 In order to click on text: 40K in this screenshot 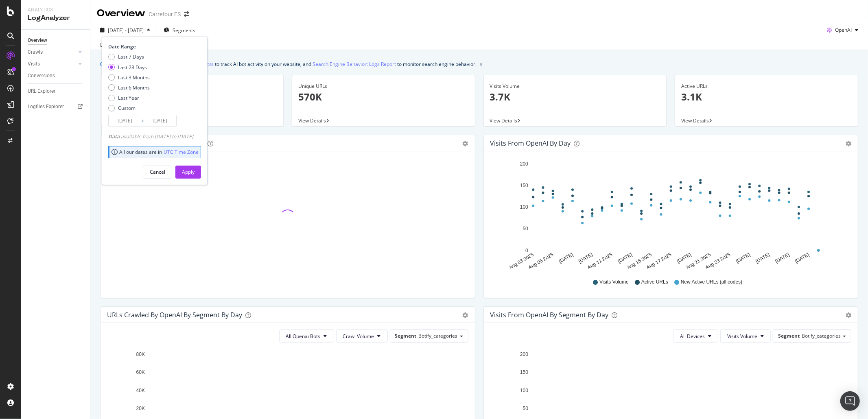, I will do `click(140, 391)`.